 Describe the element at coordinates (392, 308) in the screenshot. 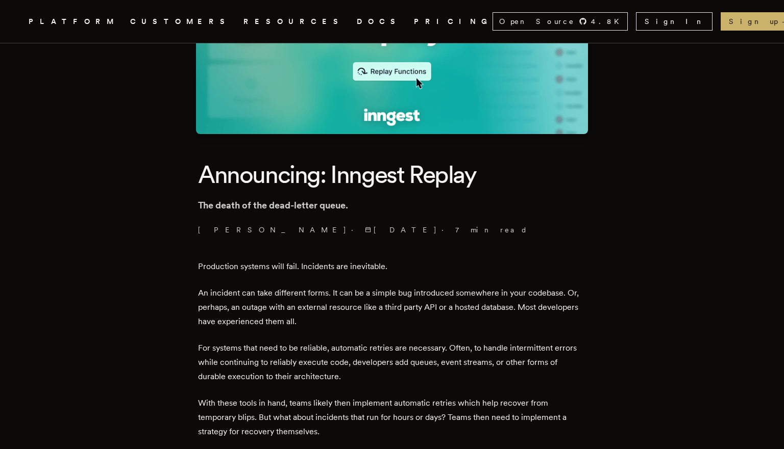

I see `p: An incident can take different forms. It can be a simple bug introduced somewhere in your codebas...` at that location.